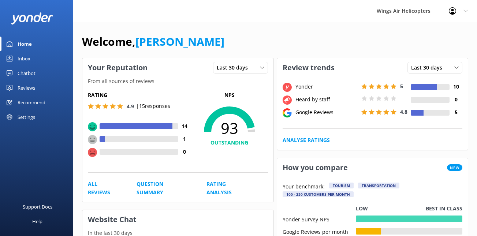 The image size is (477, 236). I want to click on div: Yonder, so click(326, 87).